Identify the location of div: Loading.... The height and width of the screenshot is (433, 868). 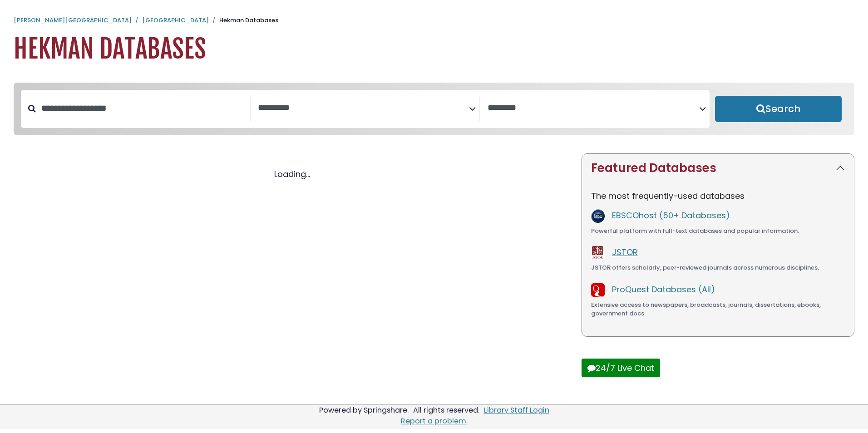
(292, 174).